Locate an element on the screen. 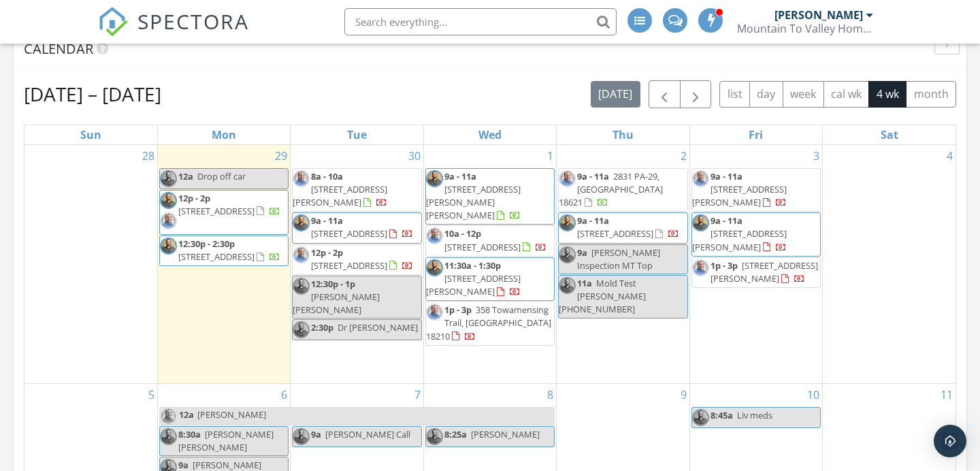 Image resolution: width=980 pixels, height=471 pixels. span: 10a - 12p is located at coordinates (463, 234).